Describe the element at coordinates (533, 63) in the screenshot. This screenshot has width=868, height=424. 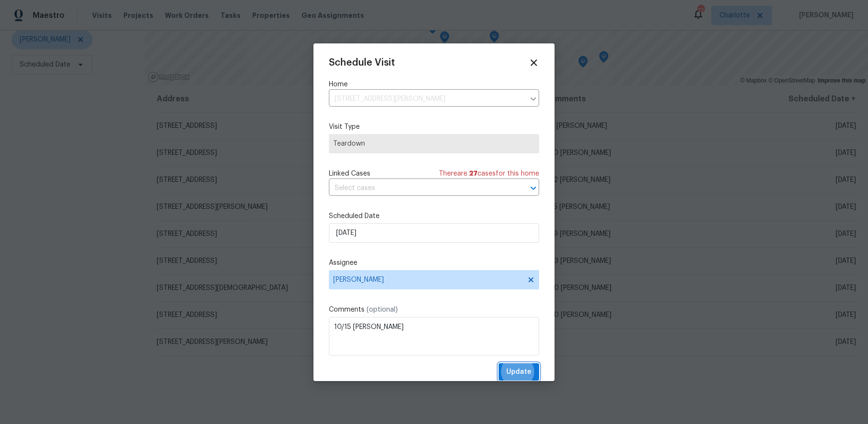
I see `span: Close` at that location.